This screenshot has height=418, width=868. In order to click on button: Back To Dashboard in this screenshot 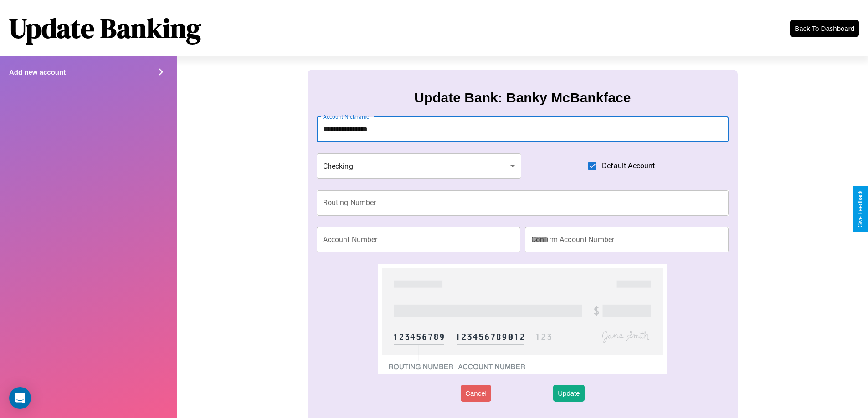, I will do `click(824, 28)`.